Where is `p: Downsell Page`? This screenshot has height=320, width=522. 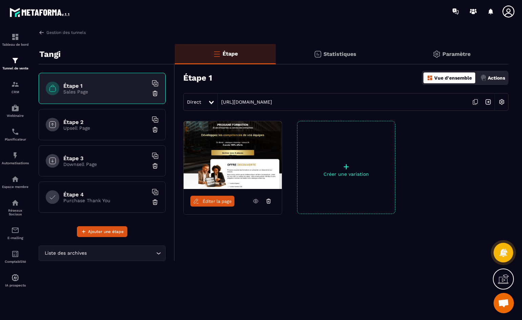 p: Downsell Page is located at coordinates (106, 164).